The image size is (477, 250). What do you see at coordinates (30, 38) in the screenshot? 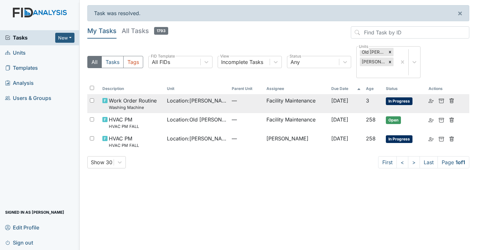
I see `a: Tasks` at bounding box center [30, 38].